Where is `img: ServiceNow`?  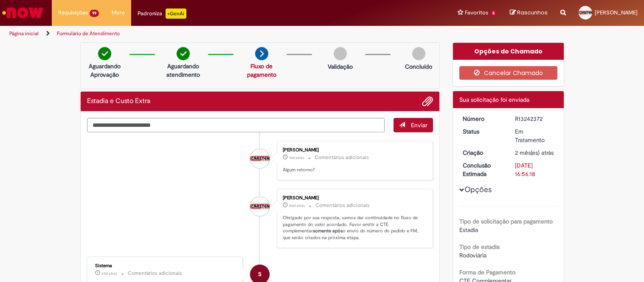 img: ServiceNow is located at coordinates (23, 12).